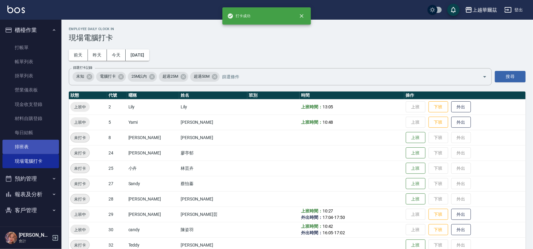  What do you see at coordinates (117, 230) in the screenshot?
I see `td: 30` at bounding box center [117, 230].